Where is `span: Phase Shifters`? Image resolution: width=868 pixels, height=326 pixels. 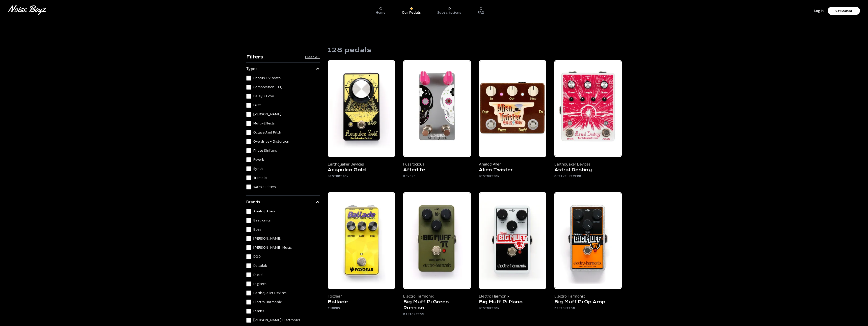 span: Phase Shifters is located at coordinates (265, 151).